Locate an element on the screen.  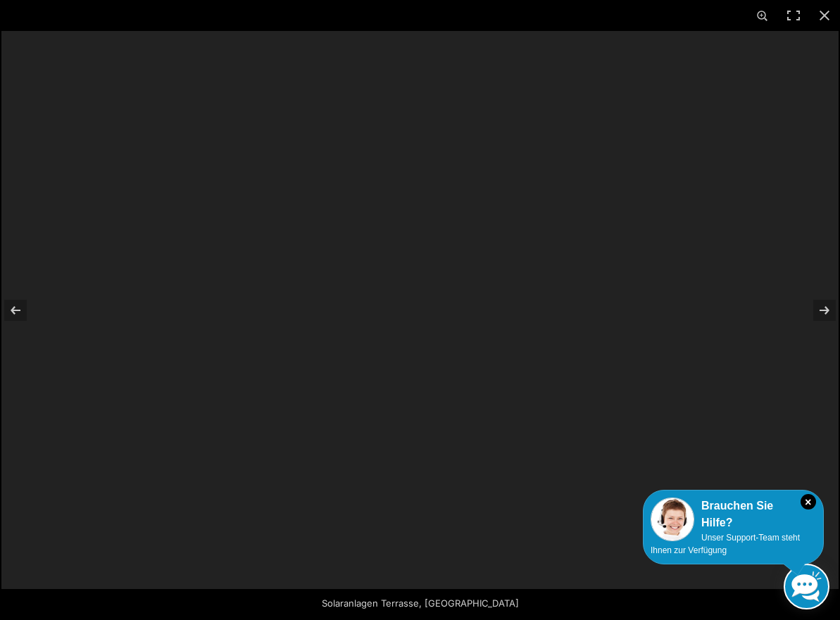
img: Customer service is located at coordinates (672, 519).